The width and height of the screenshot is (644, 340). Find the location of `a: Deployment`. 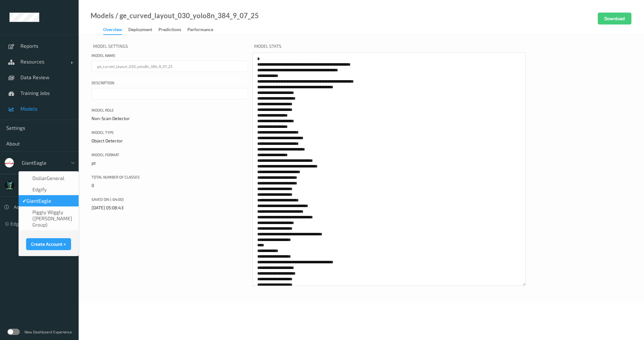

a: Deployment is located at coordinates (143, 30).